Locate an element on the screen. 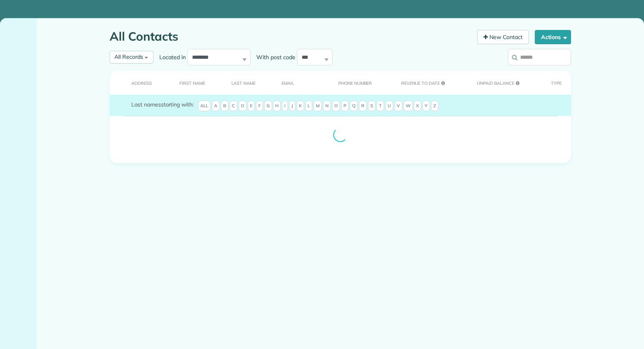 The height and width of the screenshot is (349, 644). span: K is located at coordinates (300, 106).